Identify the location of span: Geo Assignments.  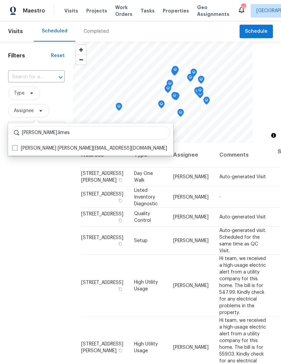
(214, 11).